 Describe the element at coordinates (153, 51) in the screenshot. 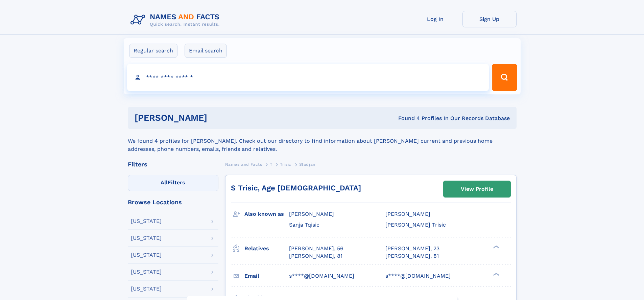

I see `label: Regular search` at that location.